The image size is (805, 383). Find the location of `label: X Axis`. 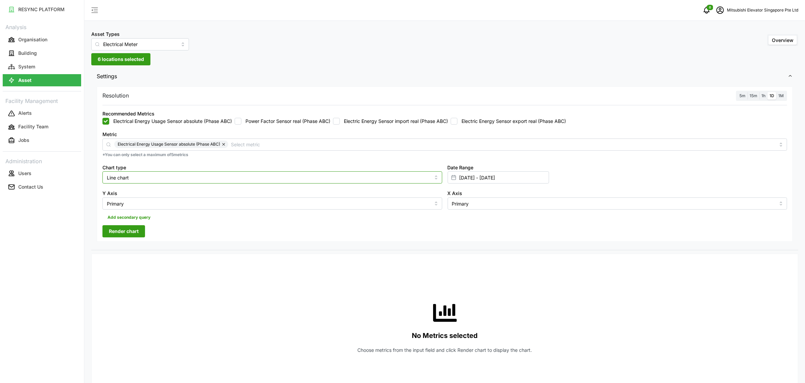

label: X Axis is located at coordinates (455, 193).